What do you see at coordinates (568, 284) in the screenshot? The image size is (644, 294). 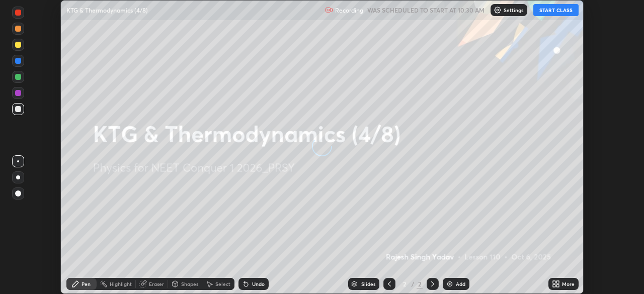 I see `div: More` at bounding box center [568, 284].